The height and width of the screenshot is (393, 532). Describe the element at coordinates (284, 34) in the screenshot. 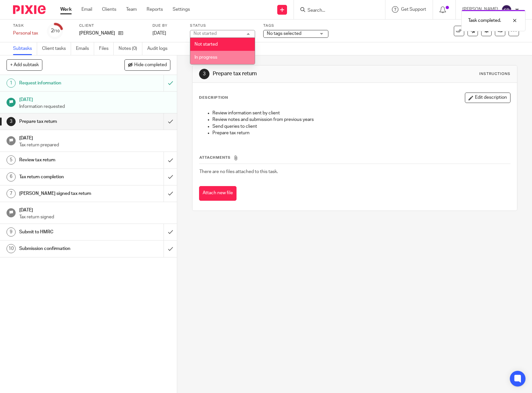

I see `span: No tags selected` at that location.